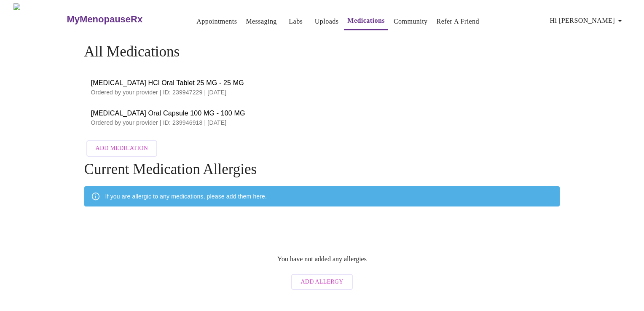  What do you see at coordinates (458, 21) in the screenshot?
I see `button: Refer a Friend` at bounding box center [458, 21].